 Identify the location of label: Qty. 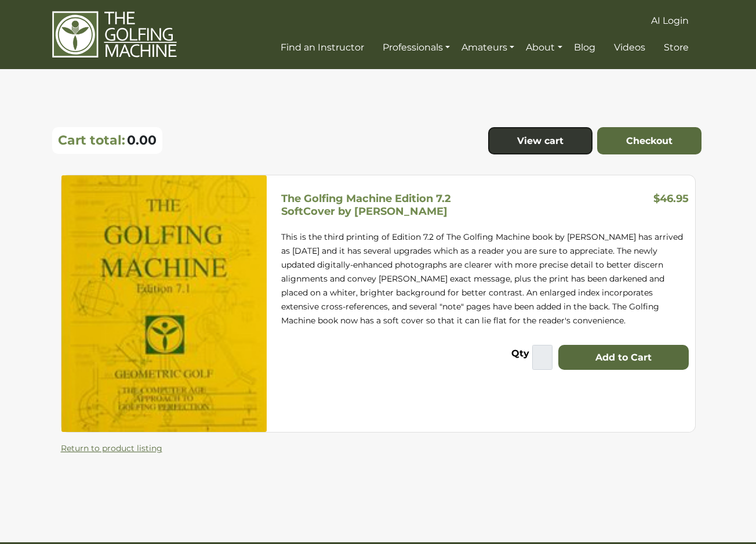
(521, 354).